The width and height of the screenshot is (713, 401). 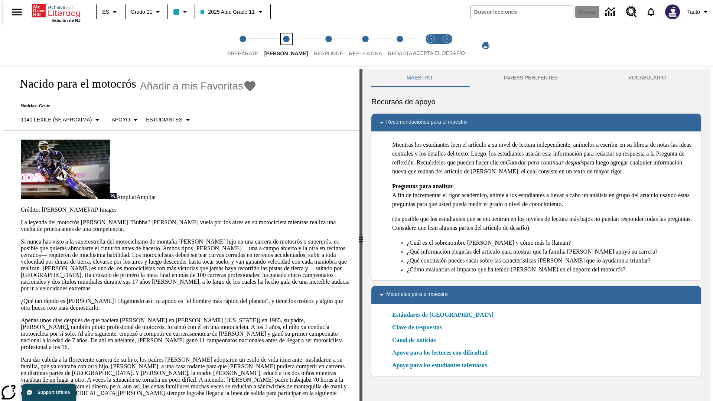 I want to click on button: Redacta step 5 of 5, so click(x=400, y=46).